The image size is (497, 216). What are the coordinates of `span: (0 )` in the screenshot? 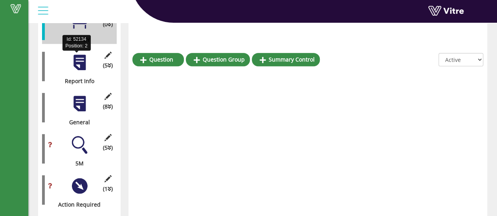 It's located at (108, 24).